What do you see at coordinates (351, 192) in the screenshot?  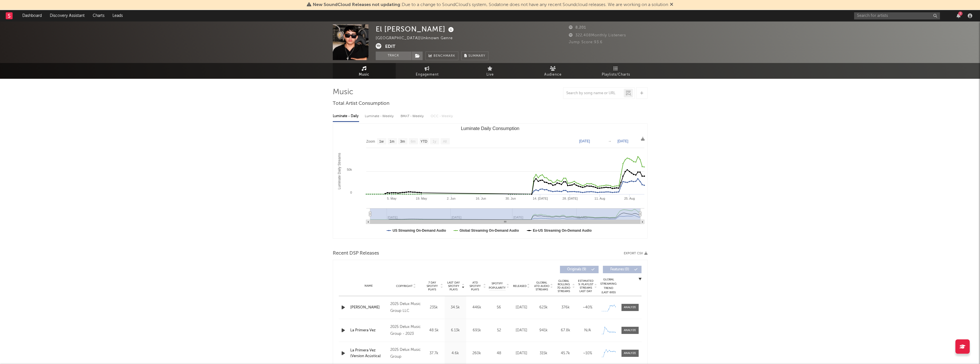 I see `text: 0` at bounding box center [351, 192].